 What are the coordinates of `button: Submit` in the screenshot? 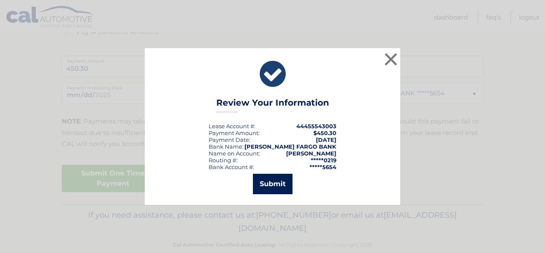 It's located at (273, 184).